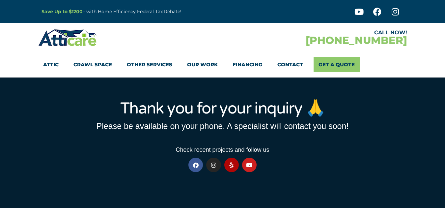 The width and height of the screenshot is (445, 224). I want to click on a: Our Work, so click(202, 65).